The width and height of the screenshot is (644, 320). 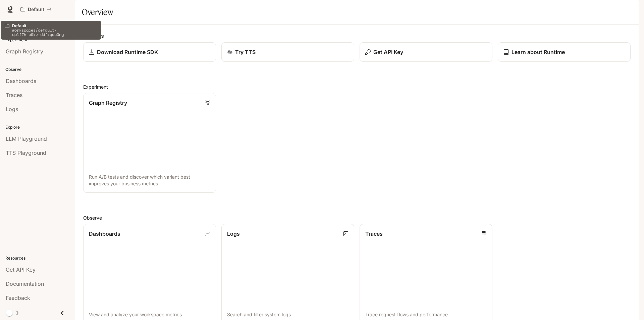 What do you see at coordinates (127, 52) in the screenshot?
I see `p: Download Runtime SDK` at bounding box center [127, 52].